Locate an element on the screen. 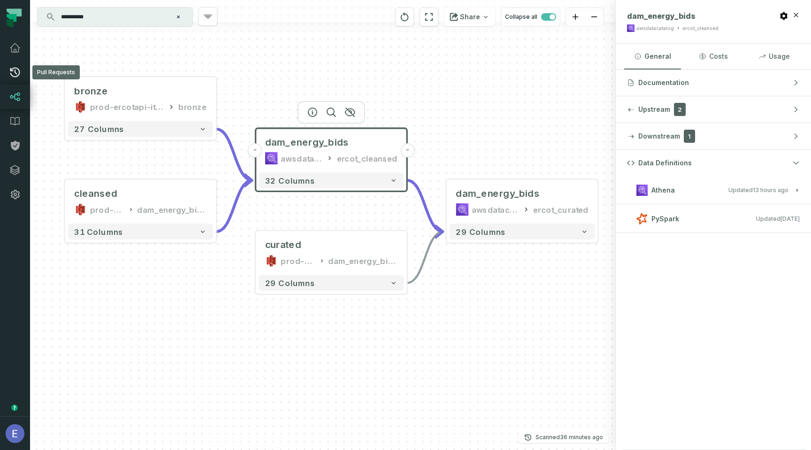  button: Costs is located at coordinates (713, 56).